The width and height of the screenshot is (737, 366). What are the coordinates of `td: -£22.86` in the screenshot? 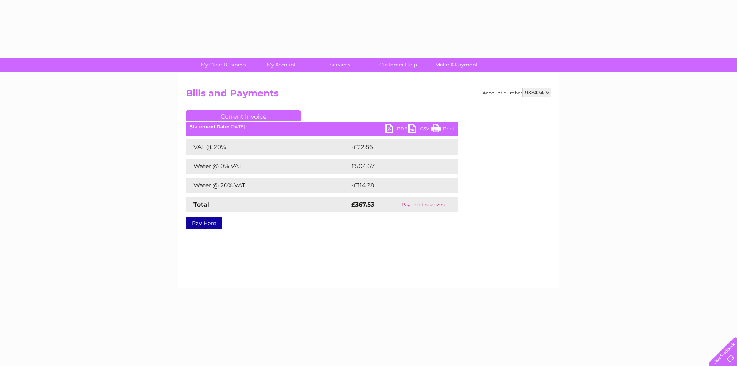 It's located at (397, 147).